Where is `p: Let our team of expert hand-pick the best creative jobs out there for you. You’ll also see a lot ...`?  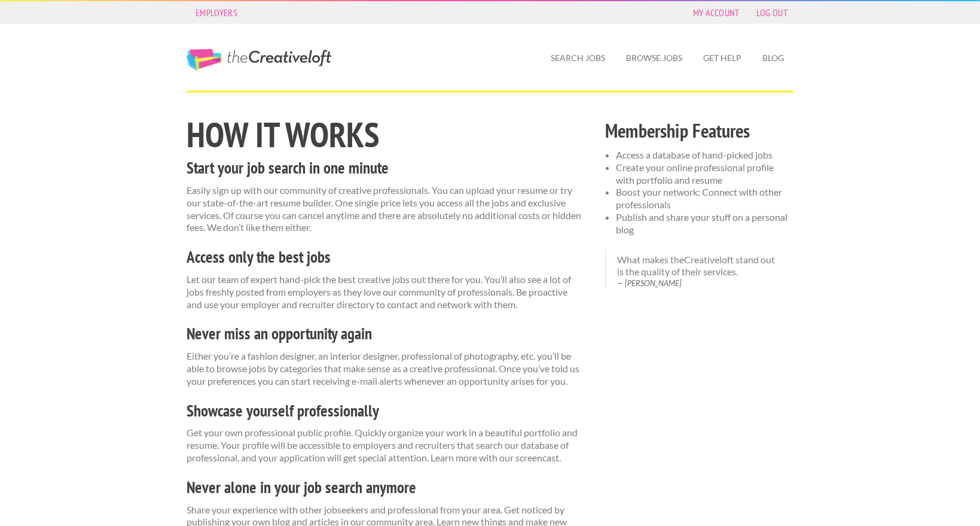
p: Let our team of expert hand-pick the best creative jobs out there for you. You’ll also see a lot ... is located at coordinates (385, 292).